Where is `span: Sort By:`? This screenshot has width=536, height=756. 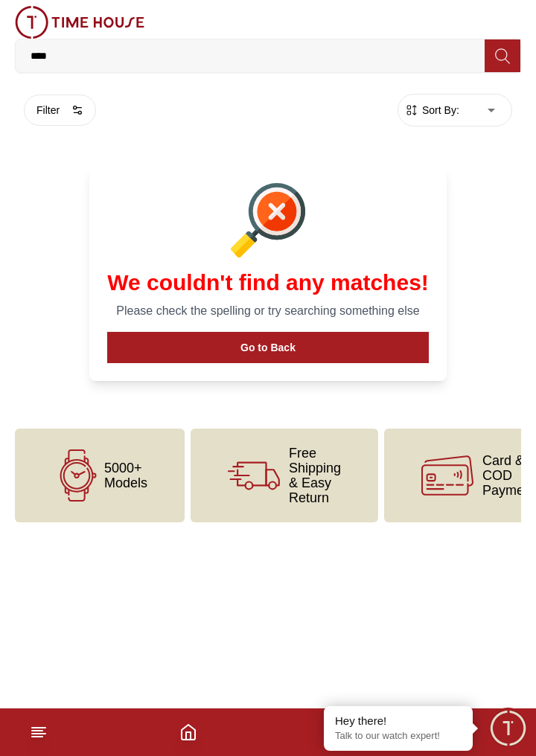
span: Sort By: is located at coordinates (439, 110).